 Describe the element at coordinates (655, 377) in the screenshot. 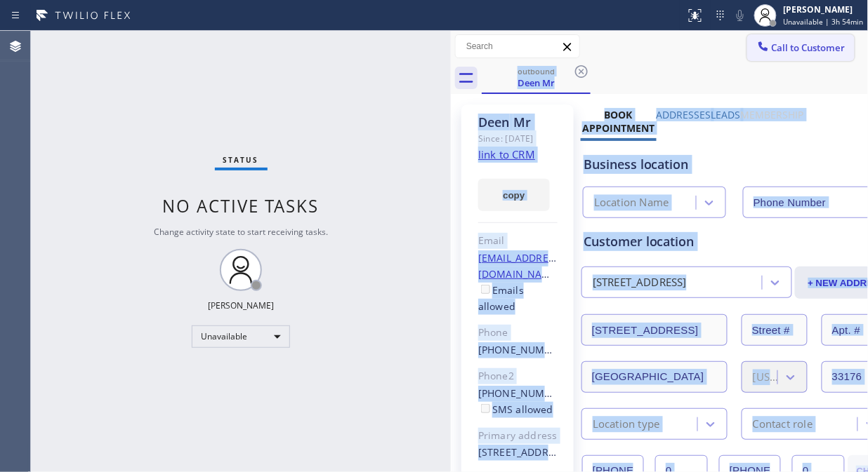

I see `input: City` at that location.